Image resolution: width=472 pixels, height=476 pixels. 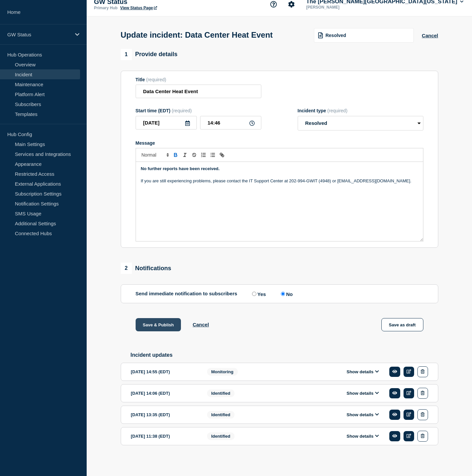 I want to click on img: template icon, so click(x=320, y=35).